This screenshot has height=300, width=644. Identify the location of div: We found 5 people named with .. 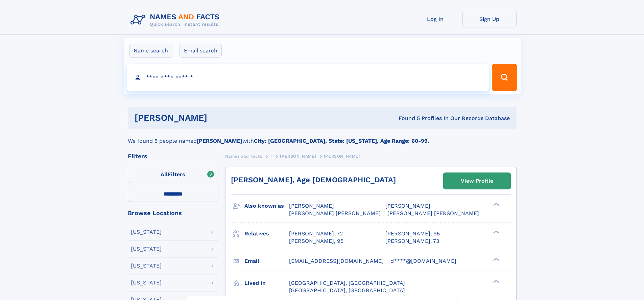
(322, 137).